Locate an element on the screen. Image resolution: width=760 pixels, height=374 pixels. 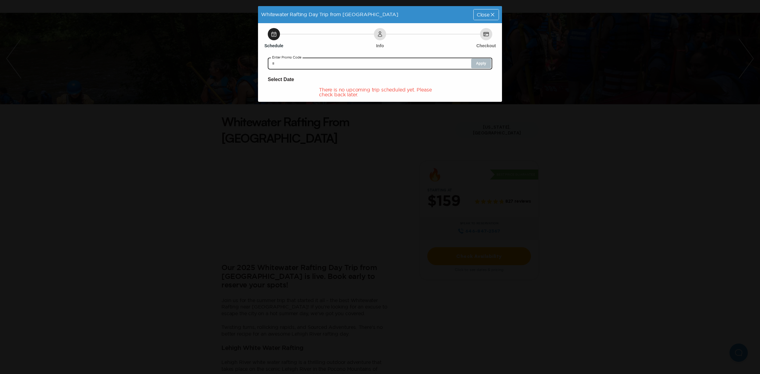
h6: Info is located at coordinates (380, 46).